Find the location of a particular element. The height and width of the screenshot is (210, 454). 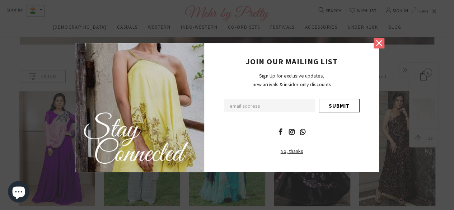

input: Submit is located at coordinates (339, 106).